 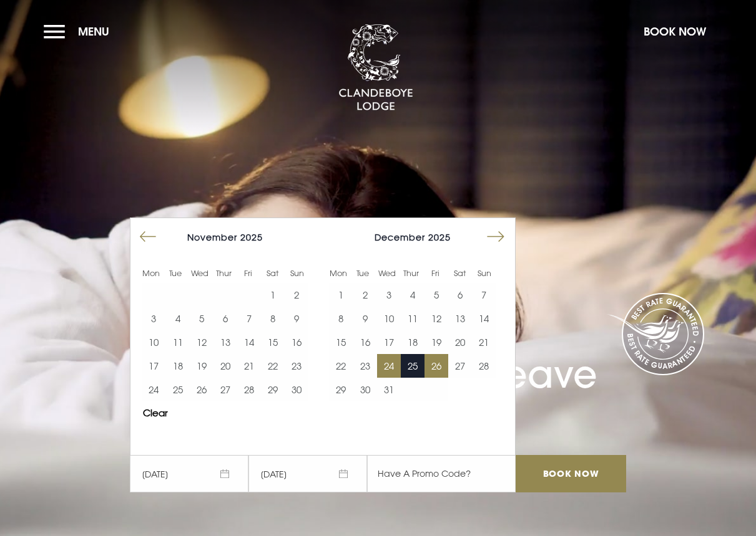 I want to click on td: Choose Tuesday, December 9, 2025 as your end date., so click(x=364, y=318).